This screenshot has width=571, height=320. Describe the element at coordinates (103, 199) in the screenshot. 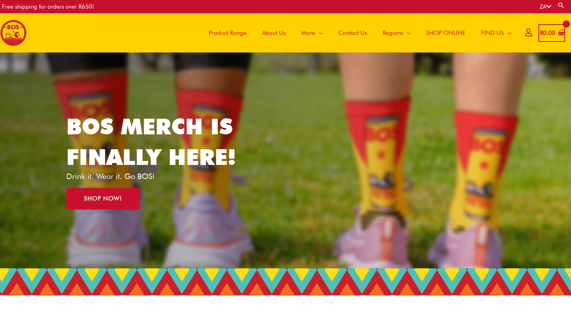

I see `span: SHOP NOW!` at that location.